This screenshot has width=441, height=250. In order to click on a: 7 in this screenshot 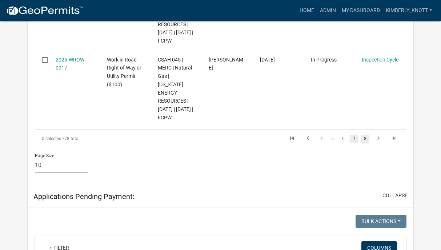, I will do `click(354, 138)`.